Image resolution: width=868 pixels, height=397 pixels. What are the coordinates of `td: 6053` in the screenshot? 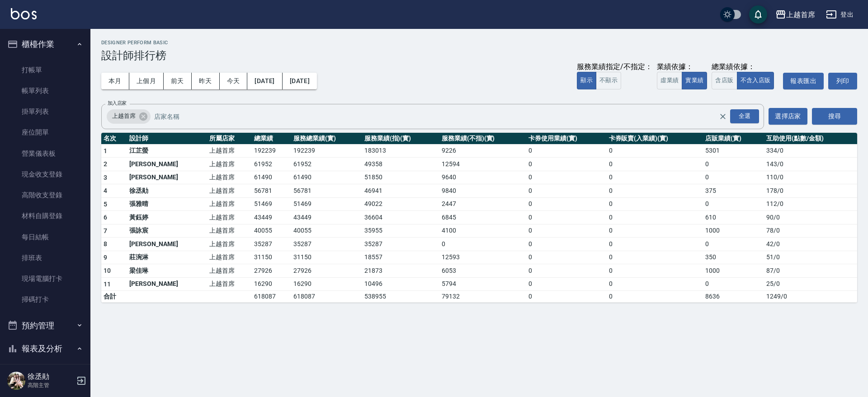 It's located at (483, 271).